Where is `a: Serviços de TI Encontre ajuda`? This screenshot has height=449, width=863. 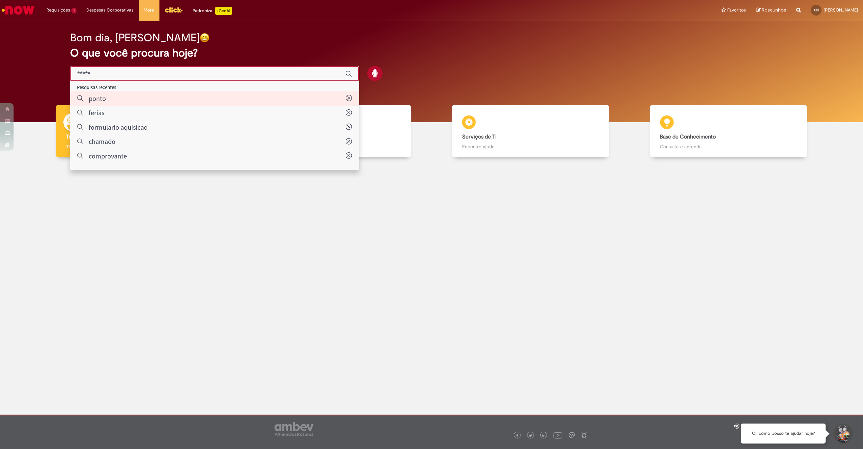
a: Serviços de TI Encontre ajuda is located at coordinates (531, 131).